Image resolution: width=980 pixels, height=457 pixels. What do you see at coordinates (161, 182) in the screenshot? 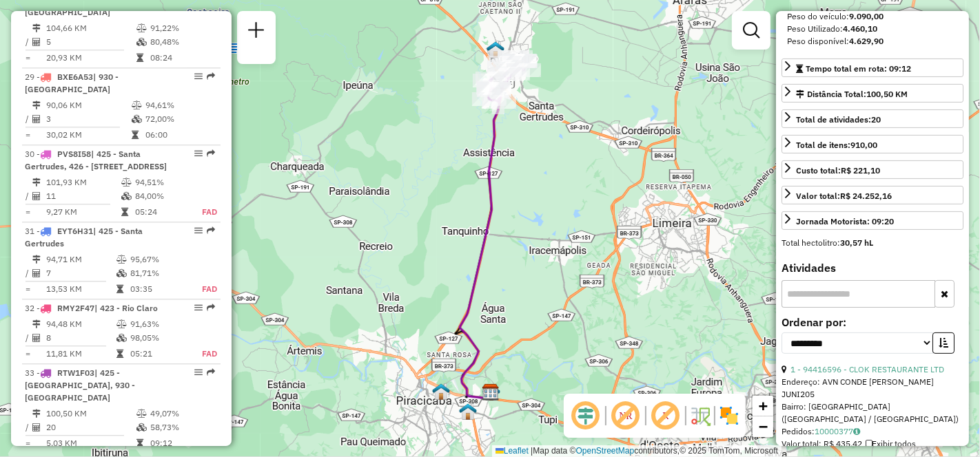
I see `td: 94,51%` at bounding box center [161, 182].